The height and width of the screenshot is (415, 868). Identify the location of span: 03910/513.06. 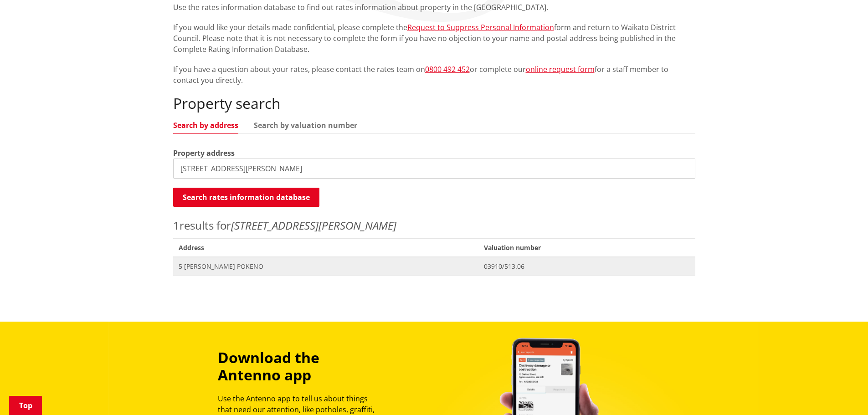
(587, 267).